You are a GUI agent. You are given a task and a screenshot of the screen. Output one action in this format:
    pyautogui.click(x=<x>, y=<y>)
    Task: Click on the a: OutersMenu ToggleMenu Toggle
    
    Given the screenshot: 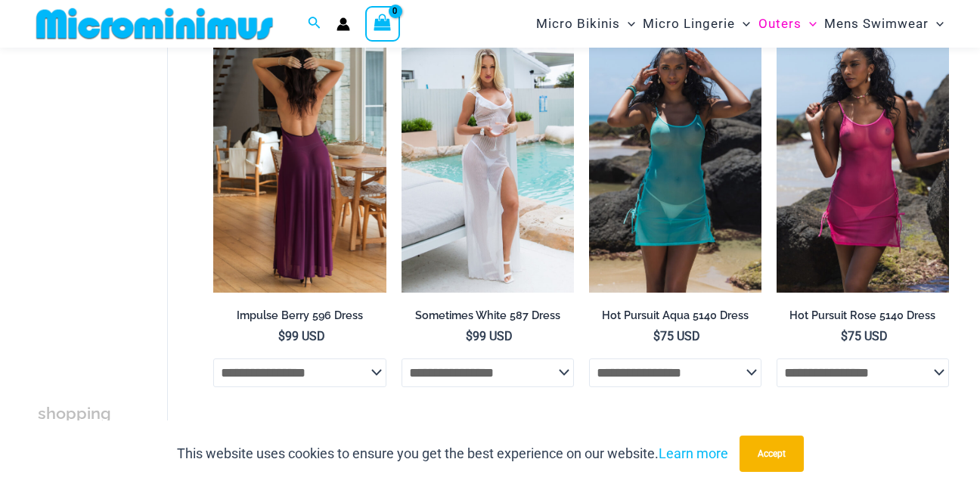 What is the action you would take?
    pyautogui.click(x=787, y=23)
    